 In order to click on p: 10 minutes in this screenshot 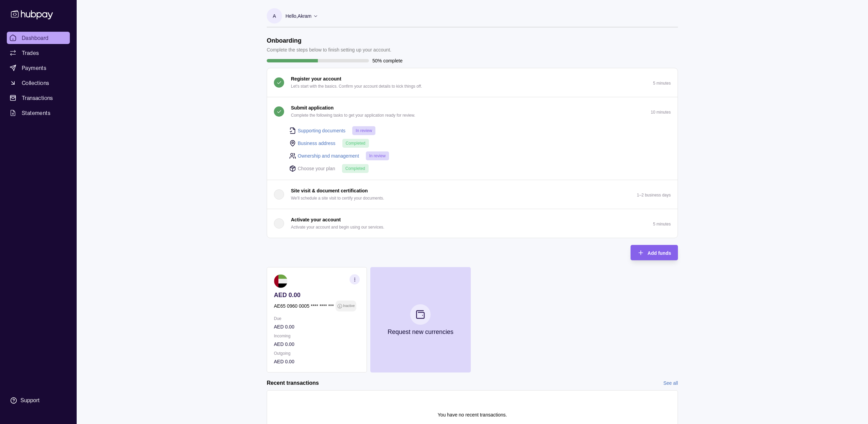, I will do `click(661, 112)`.